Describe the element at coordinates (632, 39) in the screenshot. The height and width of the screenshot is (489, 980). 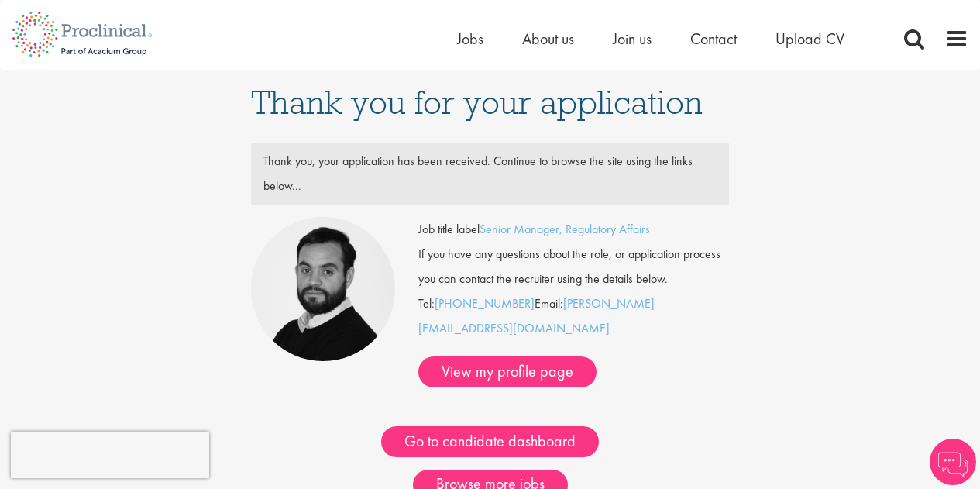
I see `a: Join us` at that location.